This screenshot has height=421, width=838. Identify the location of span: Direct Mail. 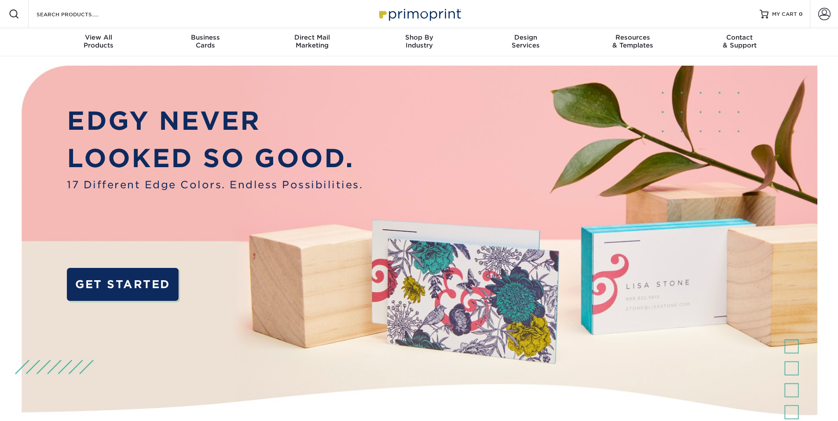
(312, 37).